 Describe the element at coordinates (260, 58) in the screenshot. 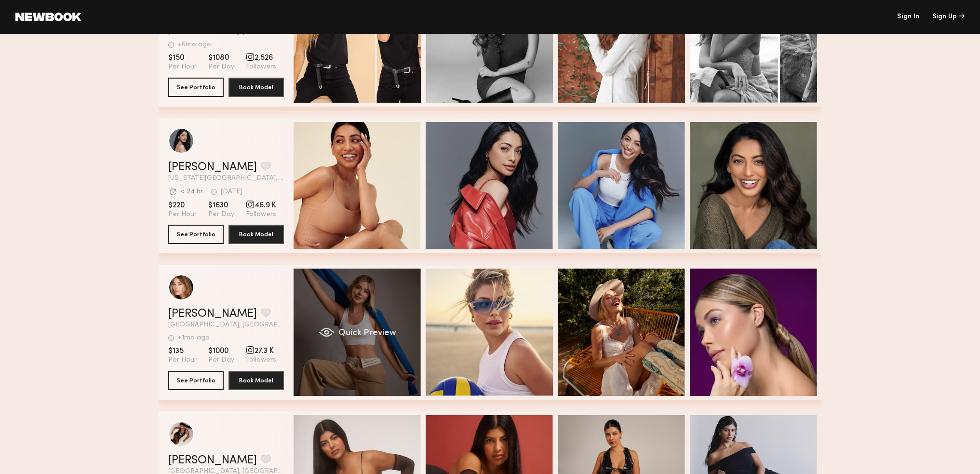

I see `span: 2,526` at that location.